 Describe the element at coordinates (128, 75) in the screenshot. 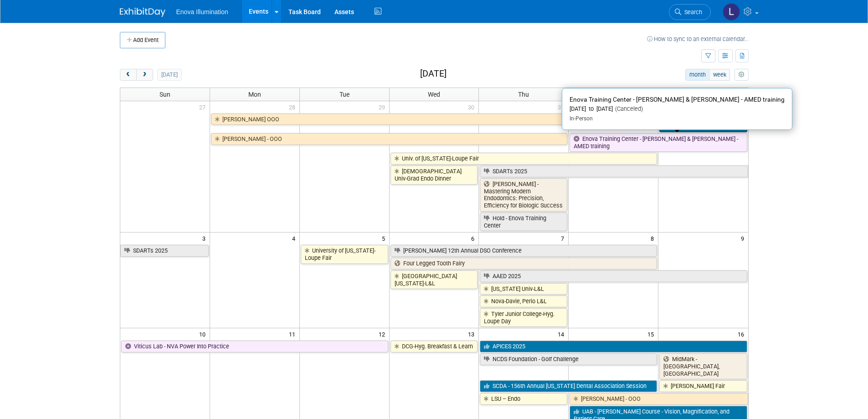

I see `button: prev` at that location.